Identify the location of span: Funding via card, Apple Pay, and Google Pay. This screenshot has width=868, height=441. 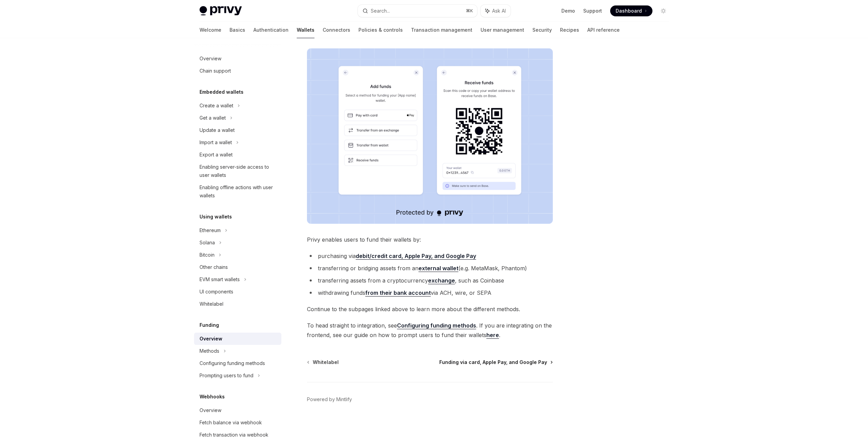
(493, 362).